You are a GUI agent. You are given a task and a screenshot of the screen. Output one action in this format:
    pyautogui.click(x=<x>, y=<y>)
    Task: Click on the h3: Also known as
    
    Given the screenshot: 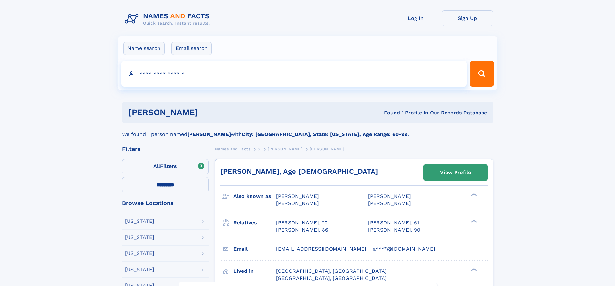 What is the action you would take?
    pyautogui.click(x=255, y=197)
    